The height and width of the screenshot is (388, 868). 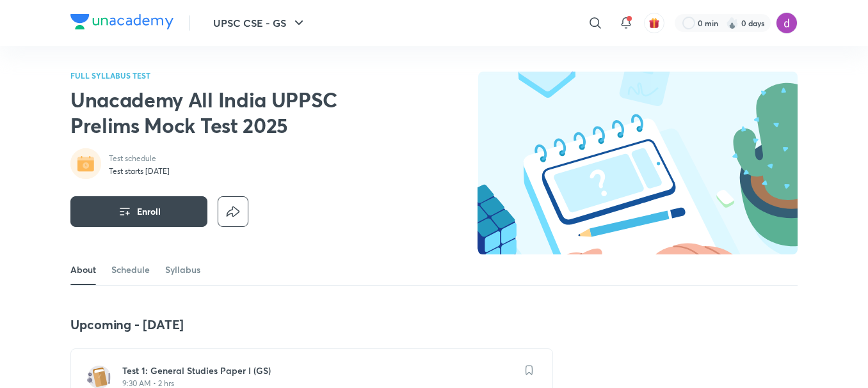 I want to click on a: Syllabus, so click(x=183, y=270).